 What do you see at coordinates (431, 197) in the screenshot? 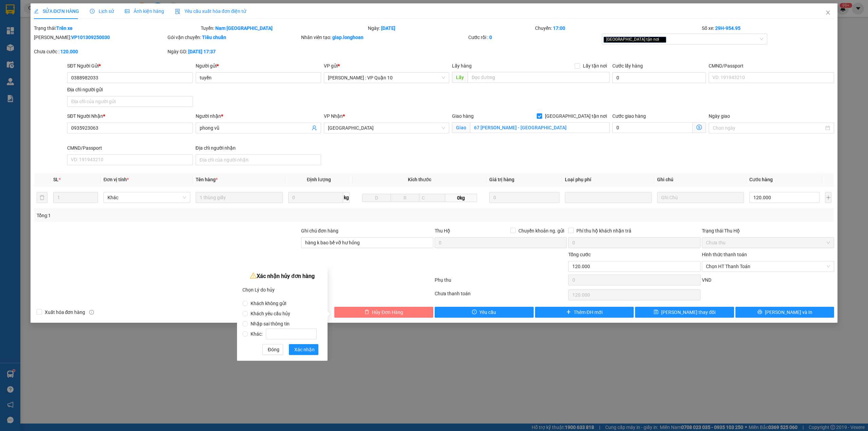
I see `input: C` at bounding box center [431, 197].